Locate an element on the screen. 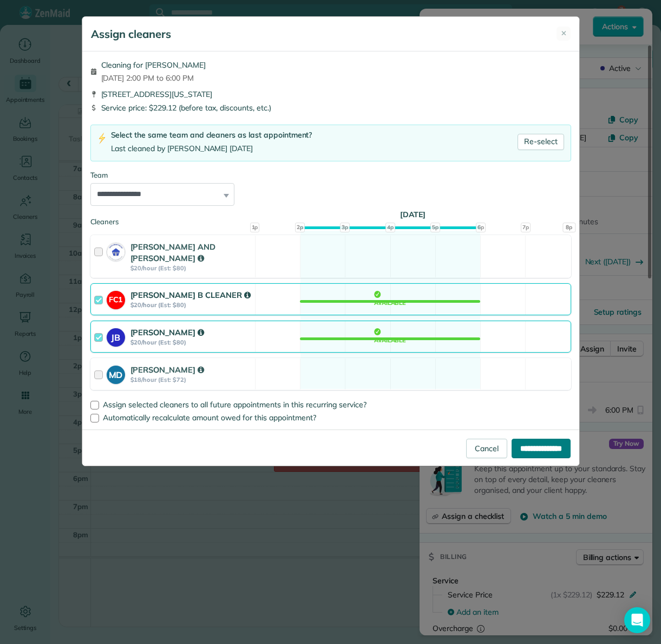 This screenshot has height=644, width=661. div: Open Intercom Messenger is located at coordinates (637, 620).